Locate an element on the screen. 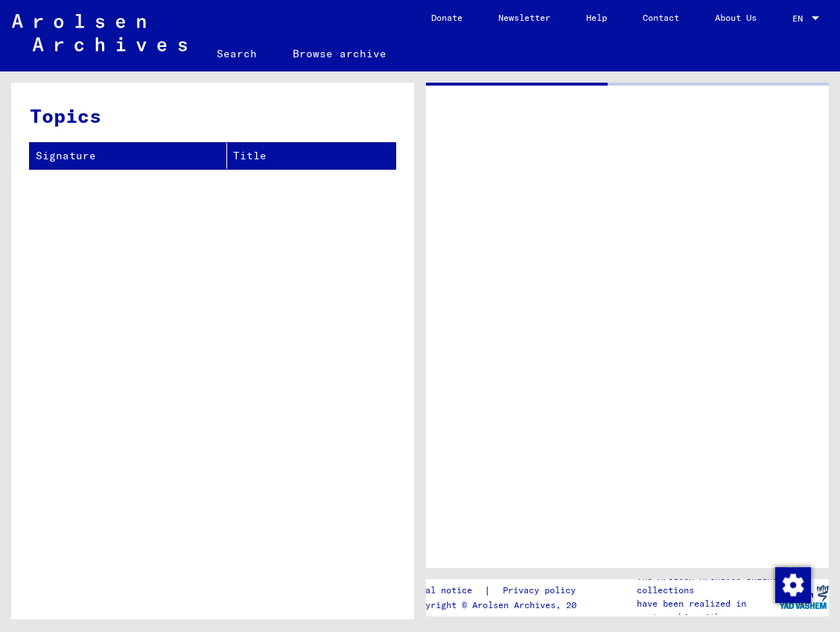 The height and width of the screenshot is (632, 840). th: Title is located at coordinates (311, 156).